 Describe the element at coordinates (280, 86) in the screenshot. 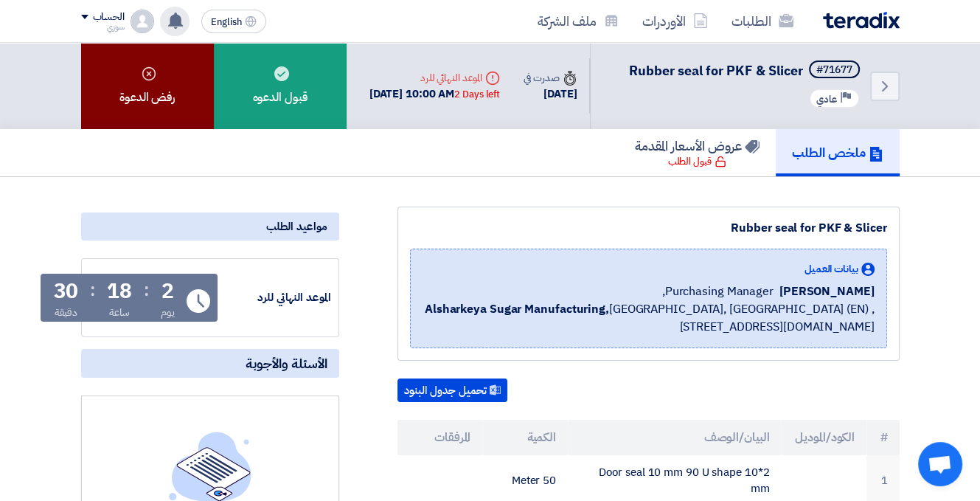

I see `div: قبول الدعوه` at that location.